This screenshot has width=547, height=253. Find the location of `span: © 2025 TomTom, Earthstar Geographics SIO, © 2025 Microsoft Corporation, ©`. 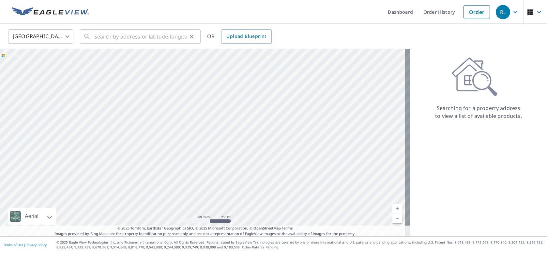

span: © 2025 TomTom, Earthstar Geographics SIO, © 2025 Microsoft Corporation, © is located at coordinates (205, 228).